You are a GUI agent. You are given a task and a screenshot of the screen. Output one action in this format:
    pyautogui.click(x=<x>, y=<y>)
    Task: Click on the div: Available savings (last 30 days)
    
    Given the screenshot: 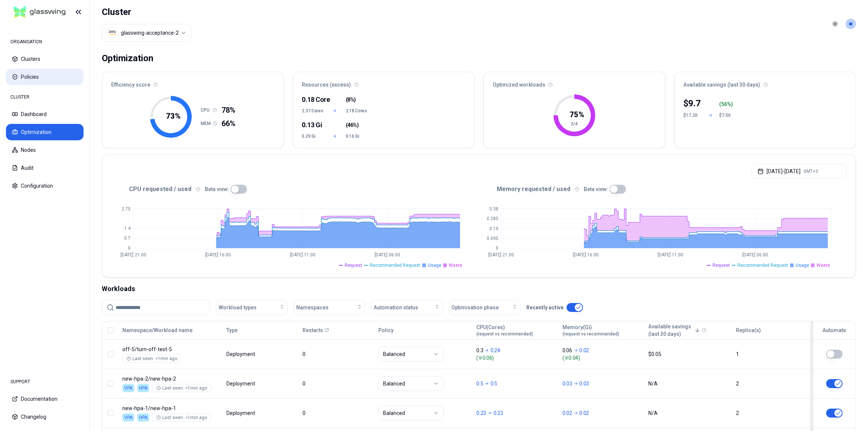 What is the action you would take?
    pyautogui.click(x=765, y=82)
    